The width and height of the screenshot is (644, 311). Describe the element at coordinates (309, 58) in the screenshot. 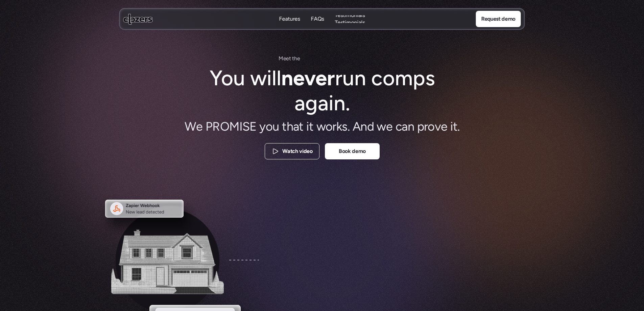

I see `span: r` at that location.